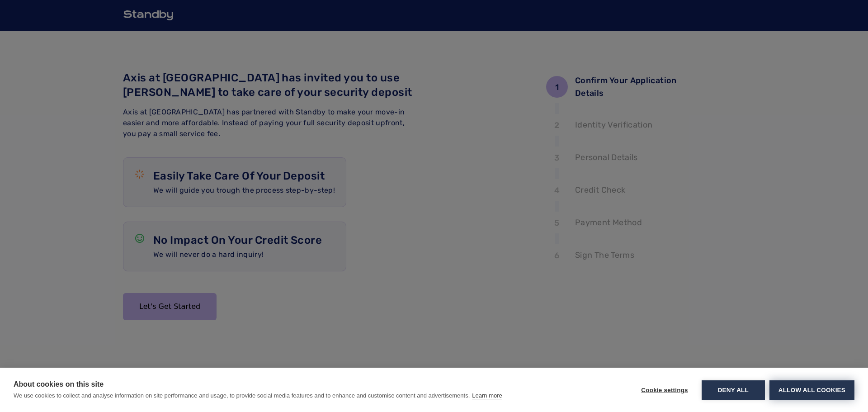 This screenshot has height=412, width=868. I want to click on a: Learn more, so click(487, 395).